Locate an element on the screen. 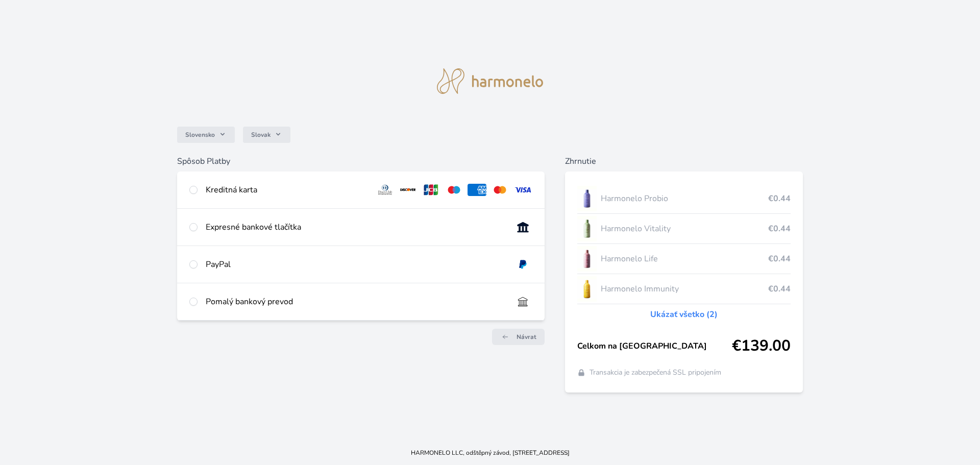 The image size is (980, 465). span: Slovensko is located at coordinates (200, 135).